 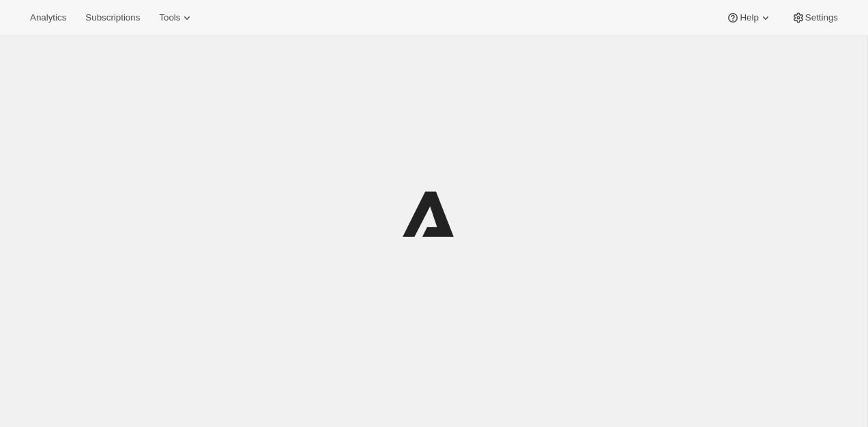 What do you see at coordinates (176, 17) in the screenshot?
I see `button: Tools` at bounding box center [176, 17].